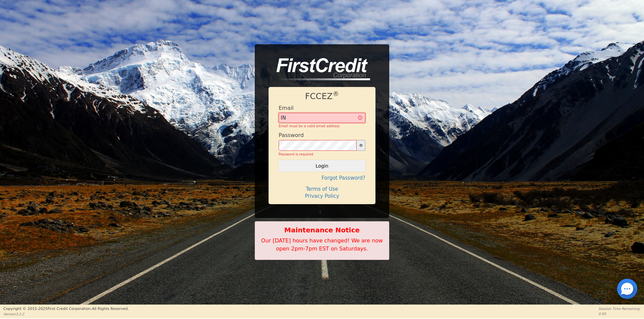 This screenshot has height=319, width=644. What do you see at coordinates (619, 308) in the screenshot?
I see `p: Session Time Remaining:` at bounding box center [619, 308].